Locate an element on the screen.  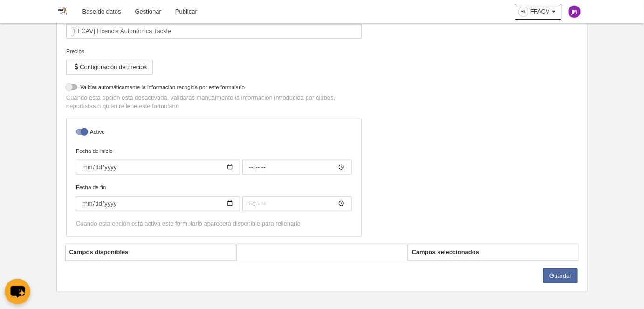
p: Cuando esta opción está desactivada, validarás manualmente la información introducida por clubes,... is located at coordinates (214, 102).